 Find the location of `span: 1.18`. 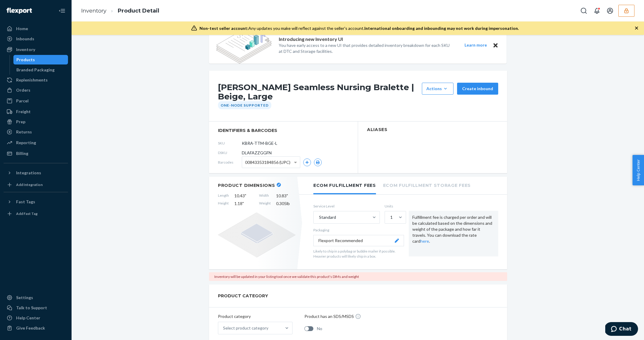

span: 1.18 is located at coordinates (244, 204).